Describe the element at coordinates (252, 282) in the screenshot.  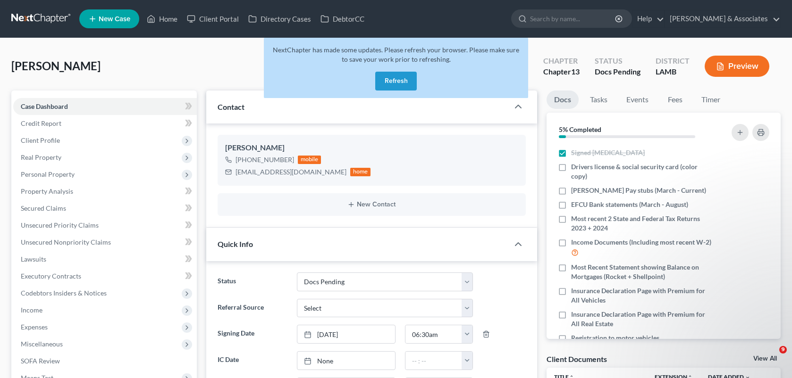
I see `label: Status` at that location.